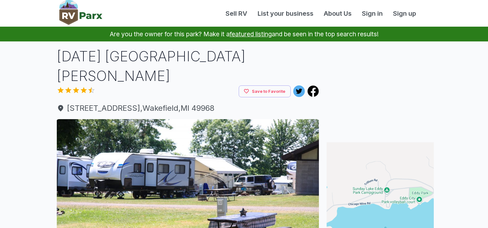 The image size is (488, 228). I want to click on a: featured listing, so click(251, 34).